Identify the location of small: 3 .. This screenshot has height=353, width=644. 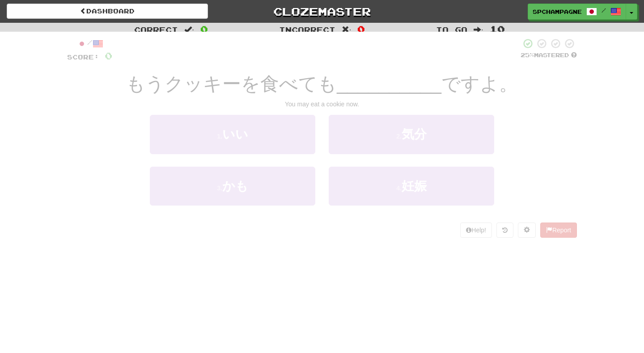
(220, 188).